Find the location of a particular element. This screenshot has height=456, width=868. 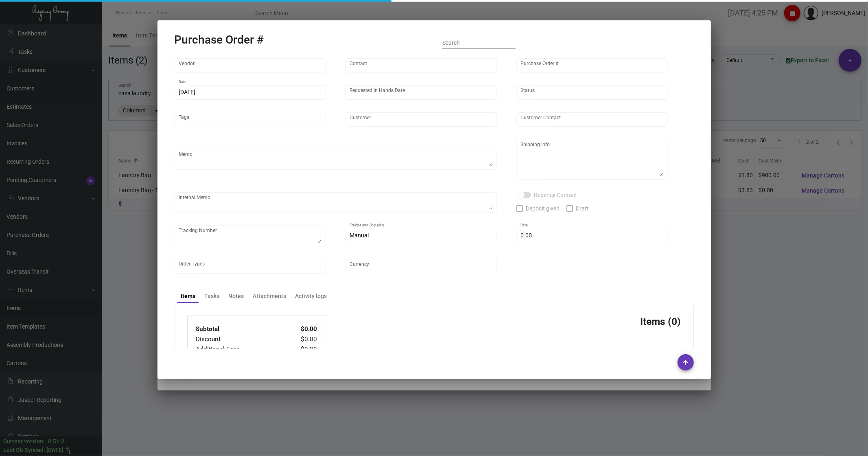

div: Current version: is located at coordinates (24, 441).